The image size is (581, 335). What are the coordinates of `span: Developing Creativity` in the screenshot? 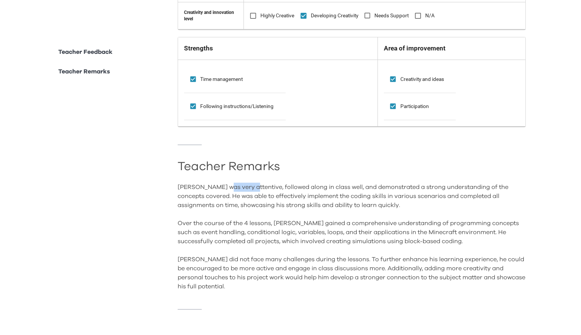 It's located at (335, 15).